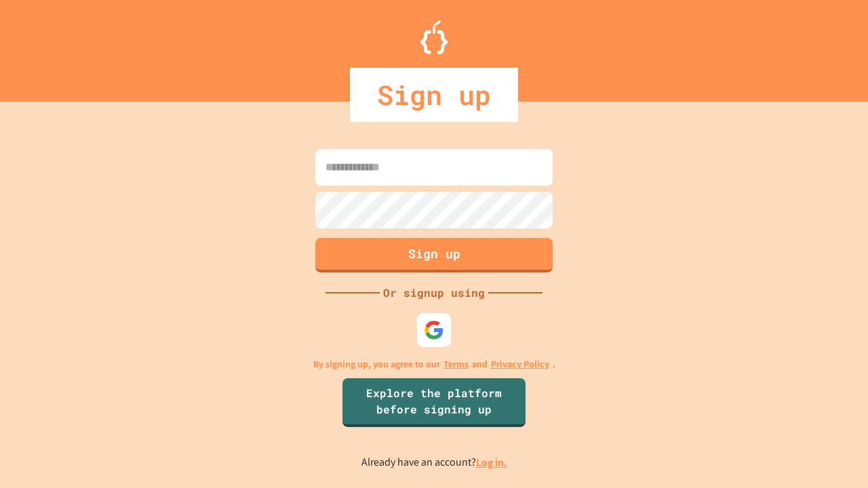 The height and width of the screenshot is (488, 868). What do you see at coordinates (434, 38) in the screenshot?
I see `img: Logo.svg` at bounding box center [434, 38].